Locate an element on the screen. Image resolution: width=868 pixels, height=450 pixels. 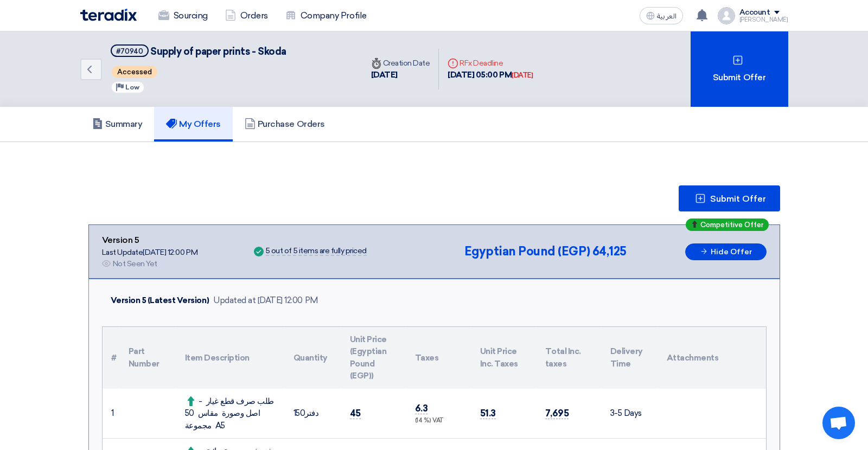
div: (14 %) VAT is located at coordinates (439, 421).